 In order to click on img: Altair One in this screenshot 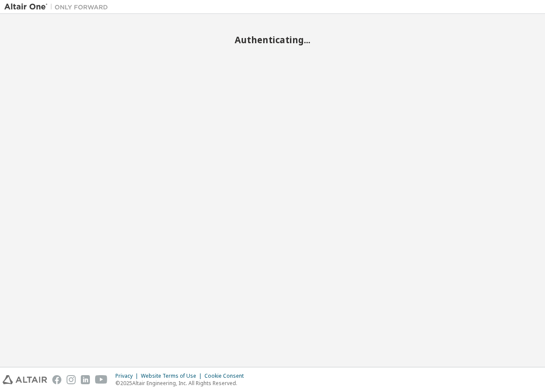, I will do `click(59, 7)`.